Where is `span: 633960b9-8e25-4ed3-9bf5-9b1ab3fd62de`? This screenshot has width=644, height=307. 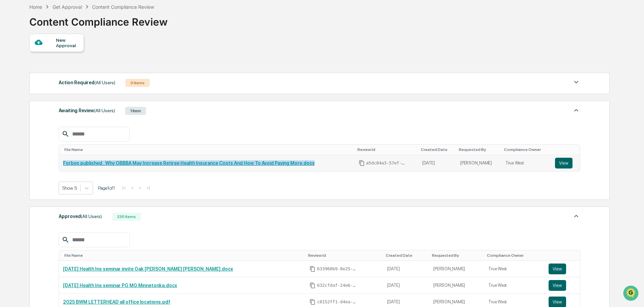 span: 633960b9-8e25-4ed3-9bf5-9b1ab3fd62de is located at coordinates (337, 269).